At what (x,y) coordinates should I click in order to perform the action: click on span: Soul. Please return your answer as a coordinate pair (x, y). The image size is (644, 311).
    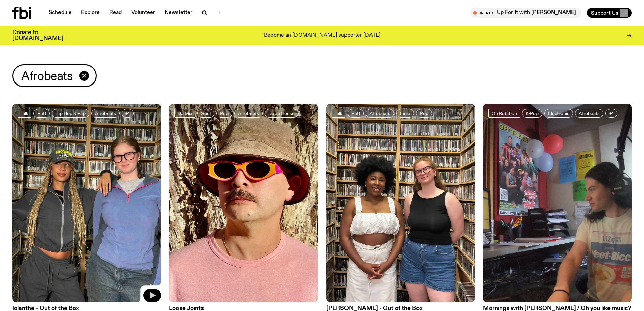
    Looking at the image, I should click on (206, 113).